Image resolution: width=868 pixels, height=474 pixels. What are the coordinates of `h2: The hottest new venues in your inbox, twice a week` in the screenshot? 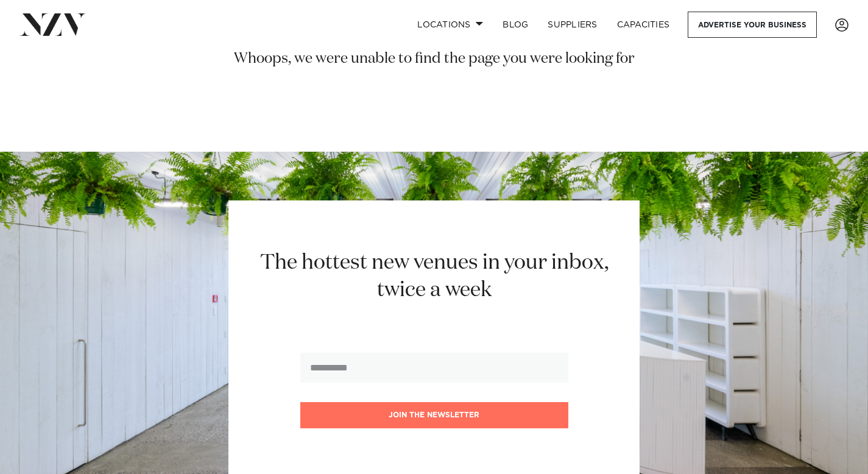 It's located at (434, 277).